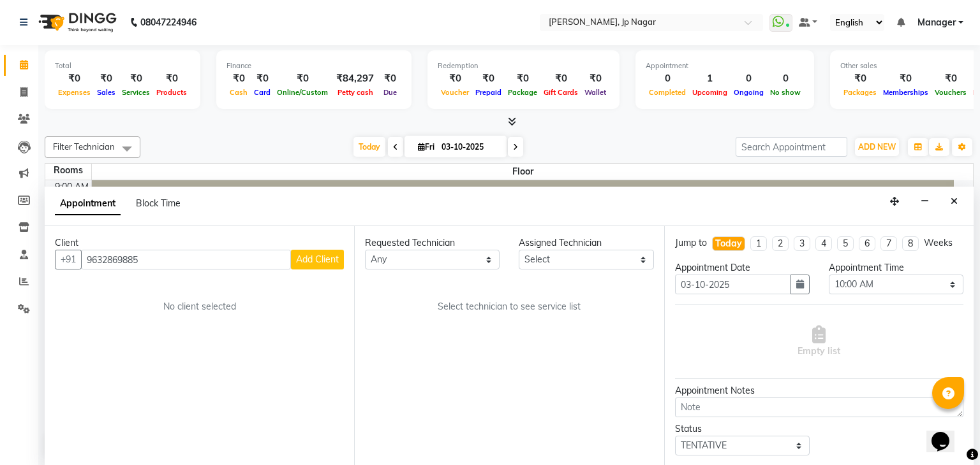  Describe the element at coordinates (758, 243) in the screenshot. I see `li: 1` at that location.